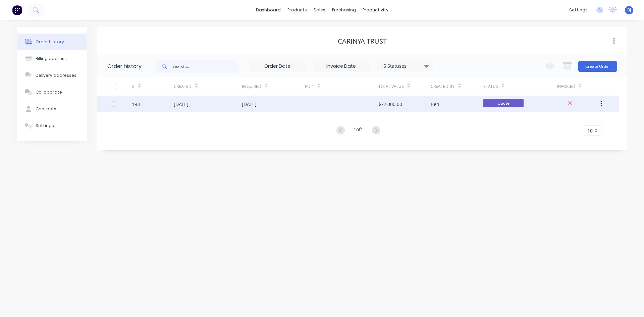 The image size is (644, 317). What do you see at coordinates (52, 126) in the screenshot?
I see `button: Settings` at bounding box center [52, 126].